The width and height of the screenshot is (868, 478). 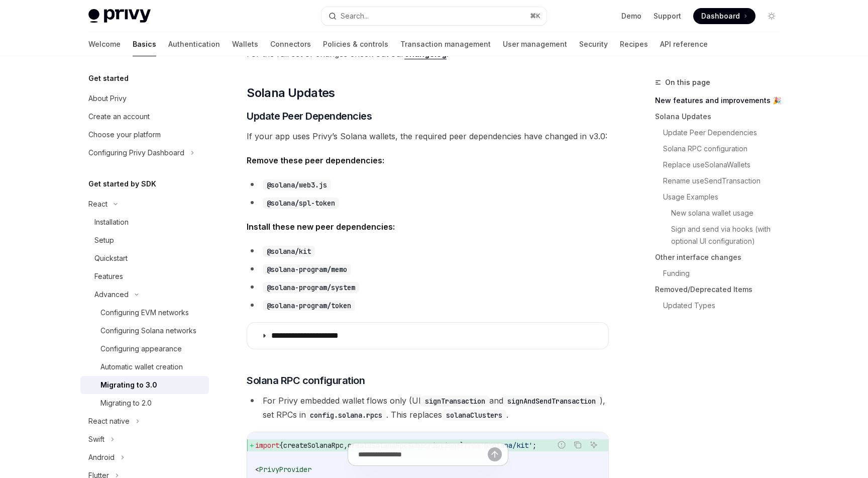 I want to click on button: Copy the contents from the code block, so click(x=578, y=445).